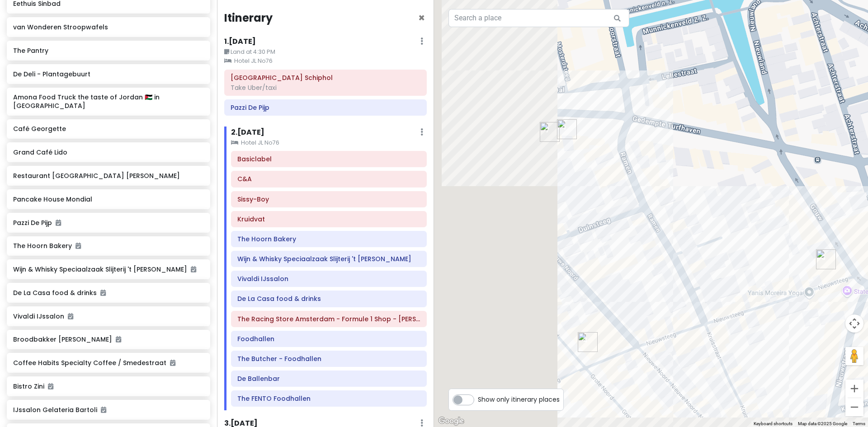 The image size is (868, 427). Describe the element at coordinates (325, 78) in the screenshot. I see `h6: Amsterdam Airport Schiphol` at that location.